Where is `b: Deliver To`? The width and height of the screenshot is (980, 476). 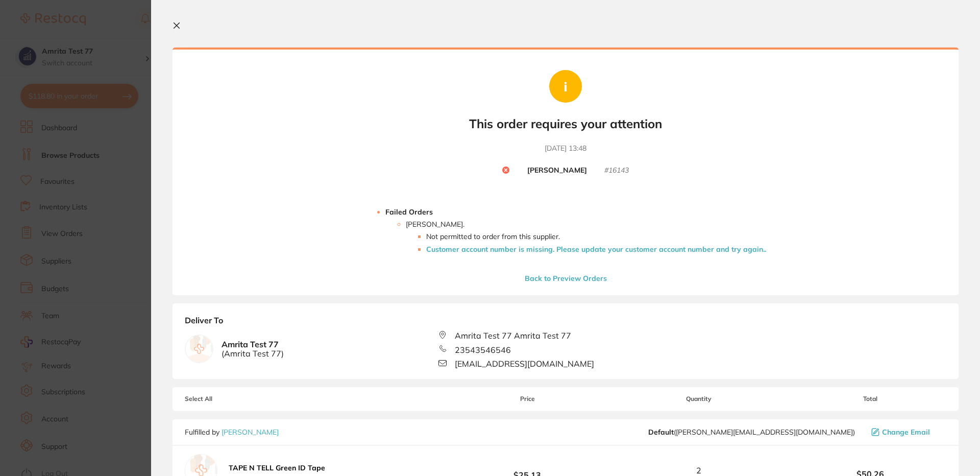 b: Deliver To is located at coordinates (566, 323).